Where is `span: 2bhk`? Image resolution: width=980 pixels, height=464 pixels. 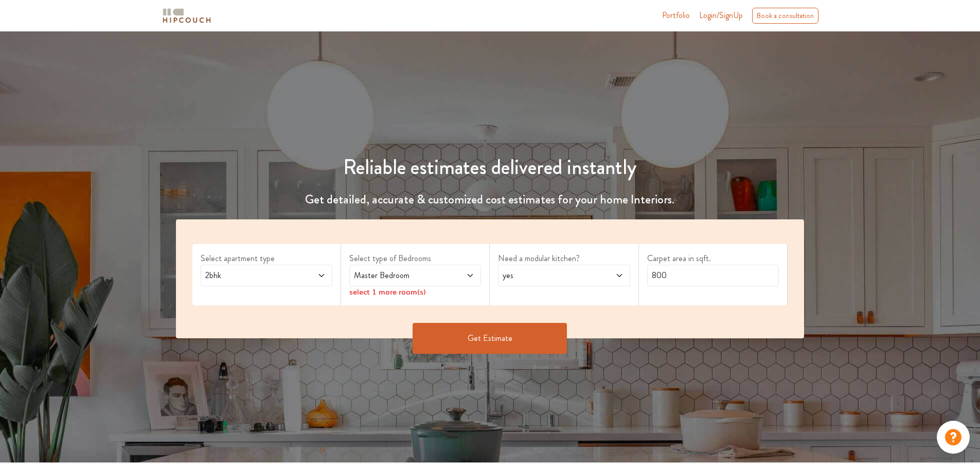 span: 2bhk is located at coordinates (249, 275).